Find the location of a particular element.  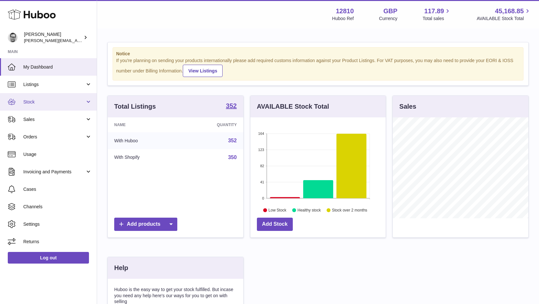

a: Add products is located at coordinates (146, 224).